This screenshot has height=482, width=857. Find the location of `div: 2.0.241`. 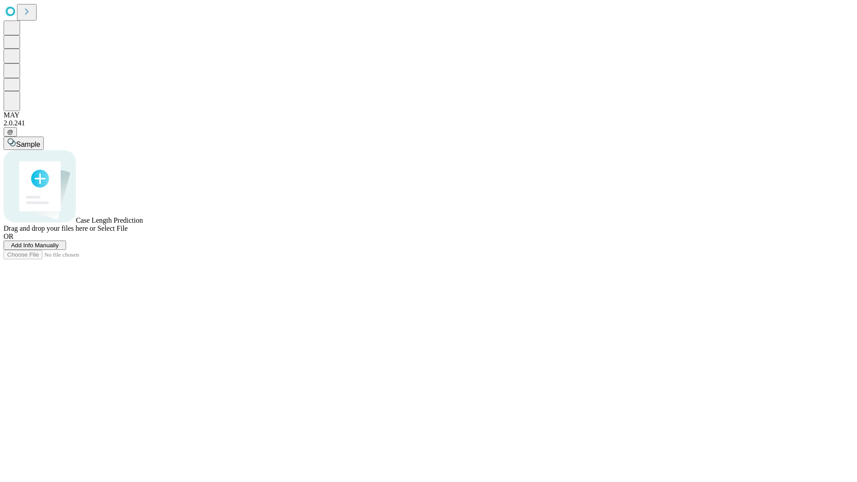

div: 2.0.241 is located at coordinates (428, 123).